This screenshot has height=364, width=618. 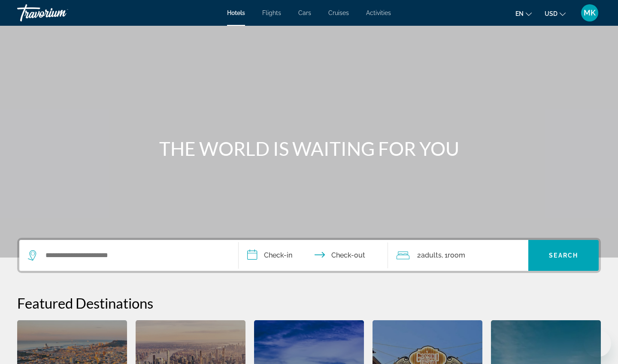 What do you see at coordinates (432, 255) in the screenshot?
I see `span: Adults` at bounding box center [432, 255].